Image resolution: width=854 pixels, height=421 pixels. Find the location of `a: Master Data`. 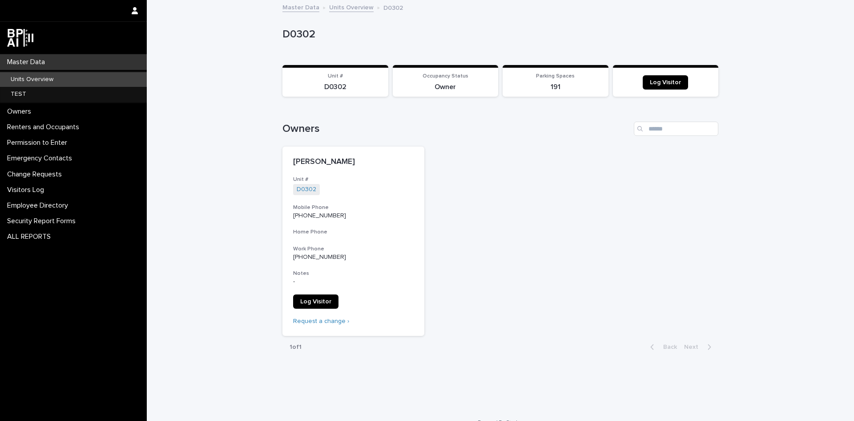

a: Master Data is located at coordinates (301, 7).